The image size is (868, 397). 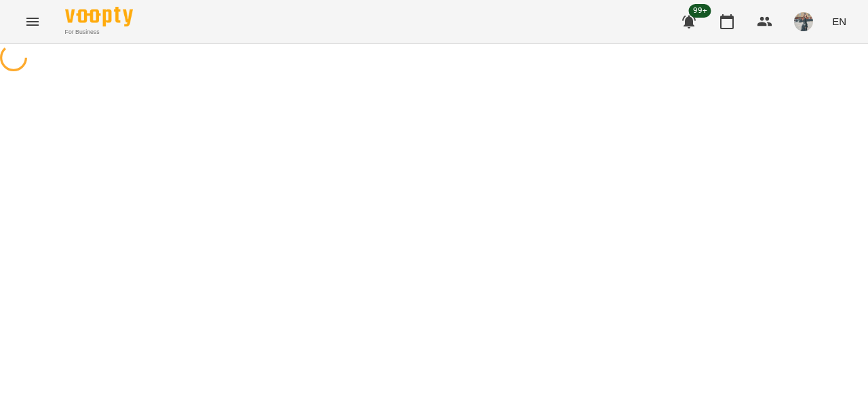 What do you see at coordinates (839, 21) in the screenshot?
I see `span: EN` at bounding box center [839, 21].